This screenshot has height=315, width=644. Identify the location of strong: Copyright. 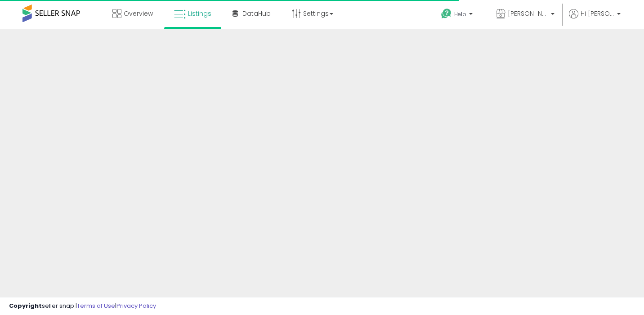
(25, 305).